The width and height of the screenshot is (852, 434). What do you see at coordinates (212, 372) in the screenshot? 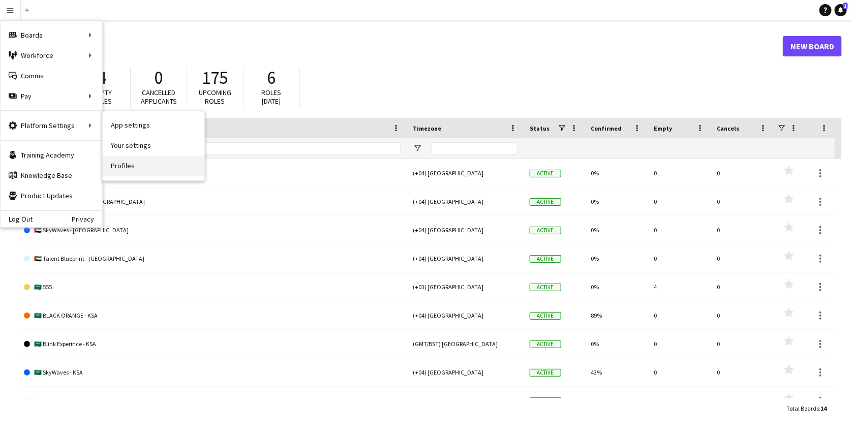
I see `a: 🇸🇦 SkyWaves - KSA` at bounding box center [212, 372].